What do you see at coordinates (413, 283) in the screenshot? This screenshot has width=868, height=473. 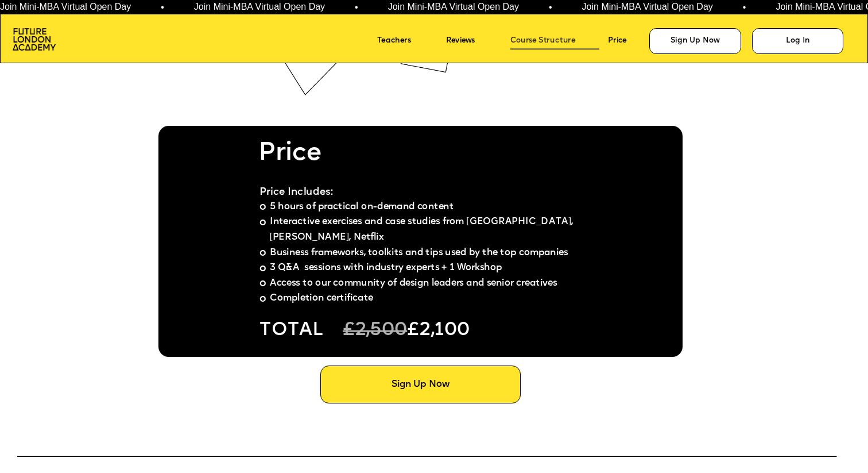 I see `span: Access to our community of design leaders and senior creatives` at bounding box center [413, 283].